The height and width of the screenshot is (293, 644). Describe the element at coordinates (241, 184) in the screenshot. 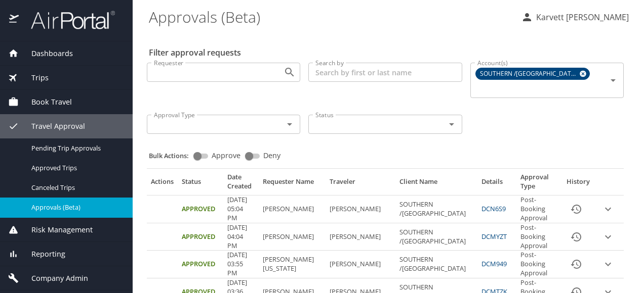

I see `th: Date Created` at that location.